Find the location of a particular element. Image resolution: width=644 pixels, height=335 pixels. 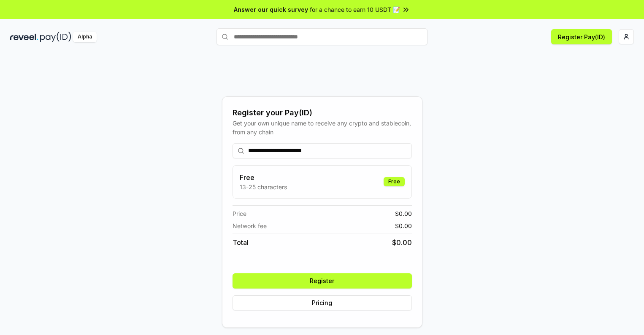

span: for a chance to earn 10 USDT 📝 is located at coordinates (355, 9).